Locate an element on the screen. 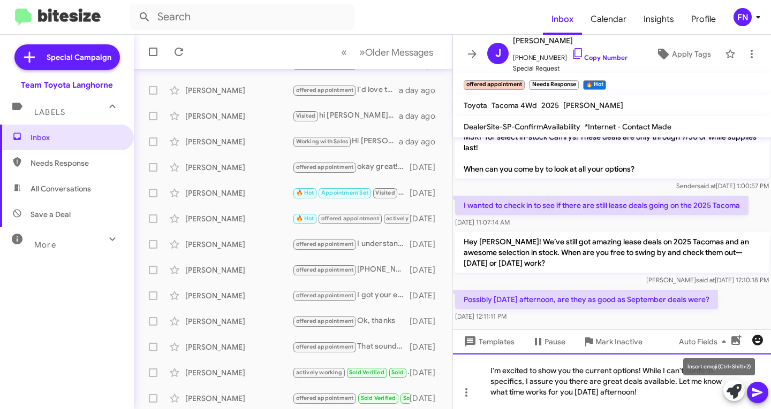 Image resolution: width=771 pixels, height=409 pixels. small: offered appointment is located at coordinates (494, 85).